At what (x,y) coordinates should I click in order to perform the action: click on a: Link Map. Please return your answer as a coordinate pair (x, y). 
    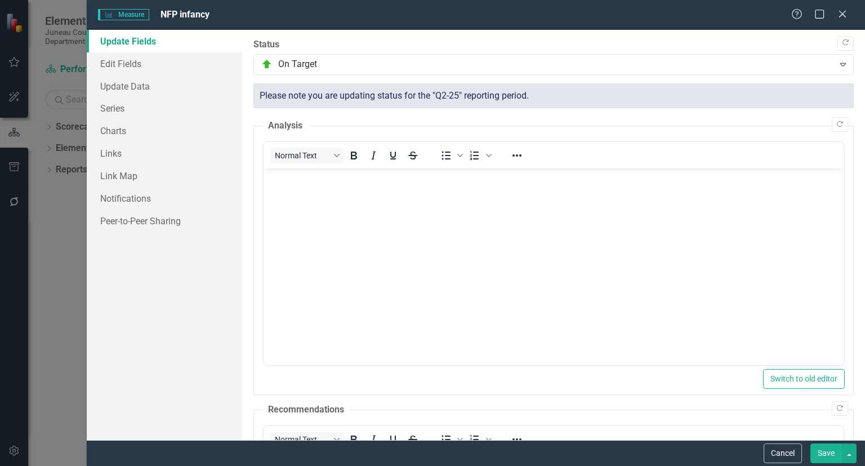
    Looking at the image, I should click on (164, 176).